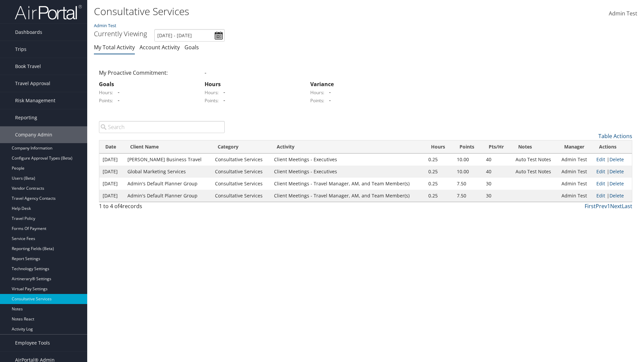 The image size is (644, 362). What do you see at coordinates (27, 66) in the screenshot?
I see `span: Book Travel` at bounding box center [27, 66].